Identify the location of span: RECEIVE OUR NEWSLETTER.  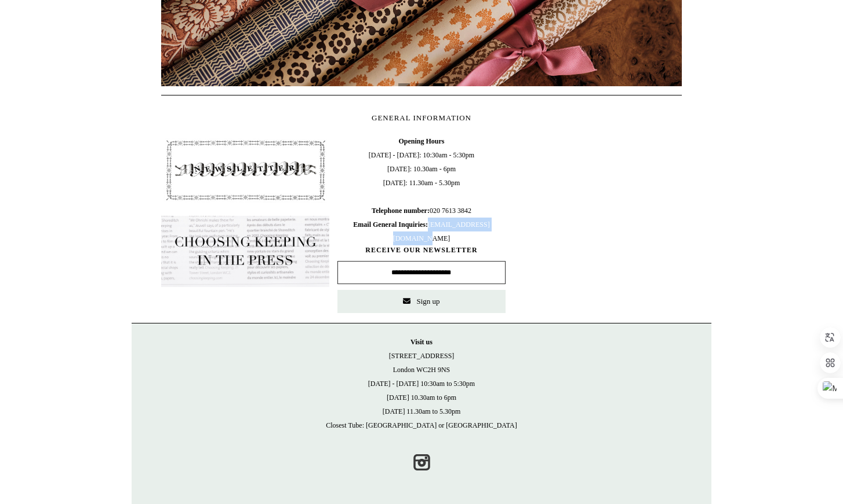
(422, 250).